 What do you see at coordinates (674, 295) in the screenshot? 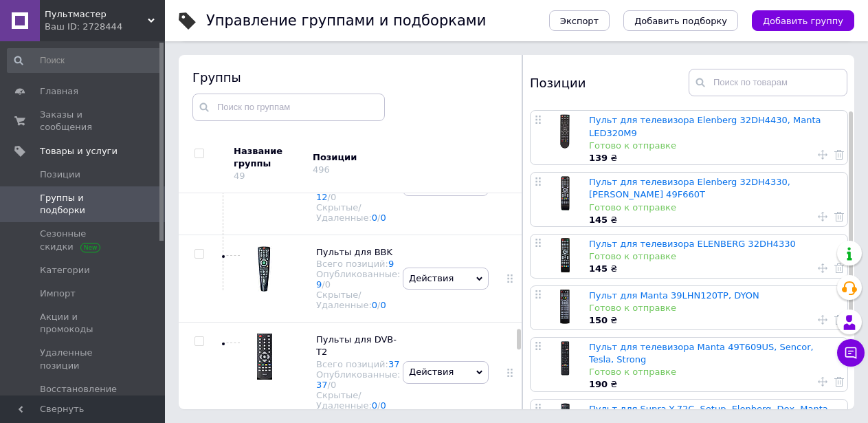
I see `a: Пульт для Manta 39LHN120TP, DYON` at bounding box center [674, 295].